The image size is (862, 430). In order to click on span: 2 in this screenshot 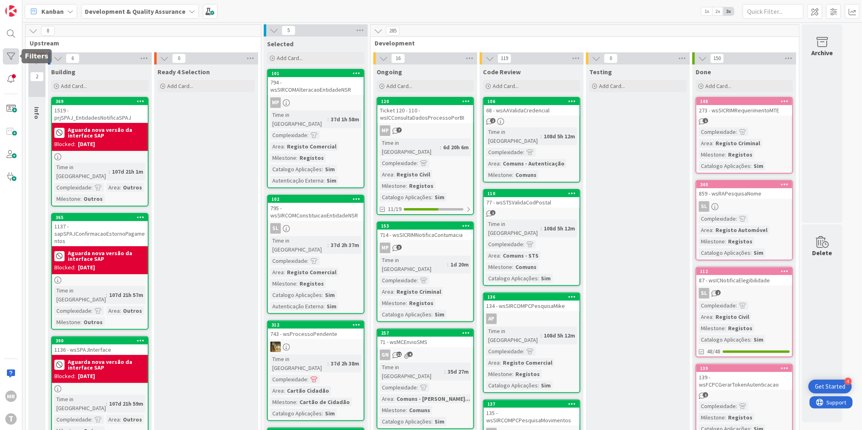, I will do `click(37, 77)`.